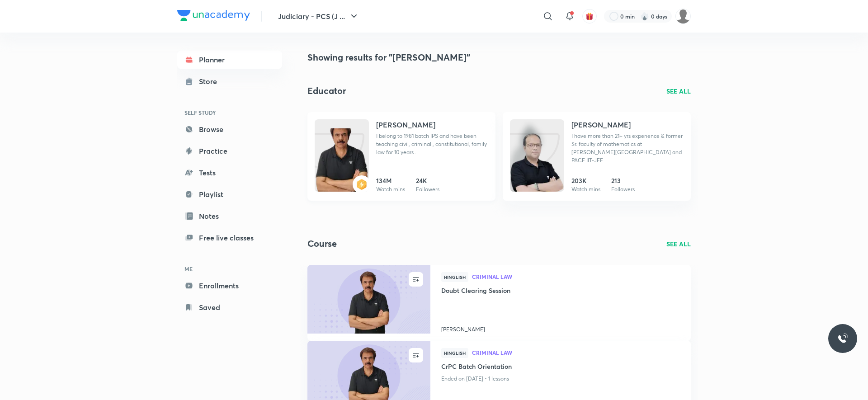 The image size is (868, 400). I want to click on h6: 24K, so click(428, 180).